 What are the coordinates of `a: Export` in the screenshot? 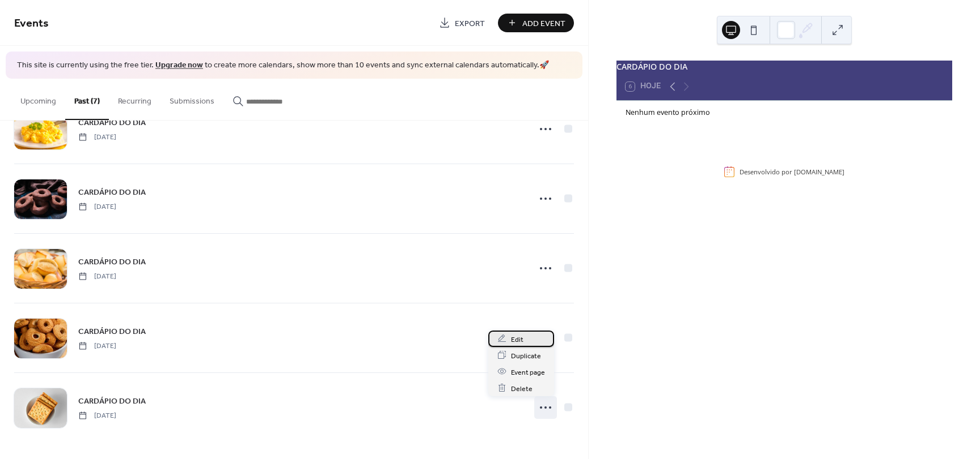 It's located at (461, 22).